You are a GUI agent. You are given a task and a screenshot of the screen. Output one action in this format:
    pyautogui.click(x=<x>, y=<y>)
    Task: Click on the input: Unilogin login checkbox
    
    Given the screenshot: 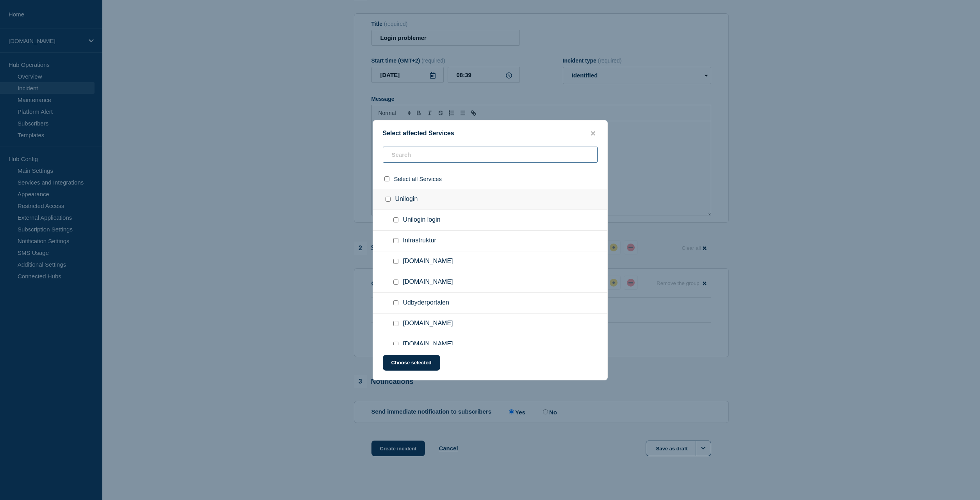 What is the action you would take?
    pyautogui.click(x=396, y=219)
    